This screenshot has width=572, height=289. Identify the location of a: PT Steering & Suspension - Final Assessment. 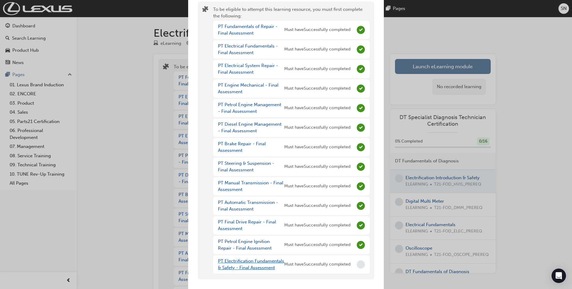
(246, 167).